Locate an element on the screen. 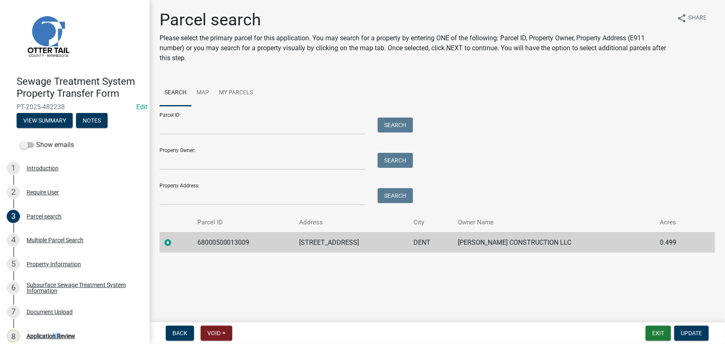 The image size is (725, 344). div: 3 is located at coordinates (13, 217).